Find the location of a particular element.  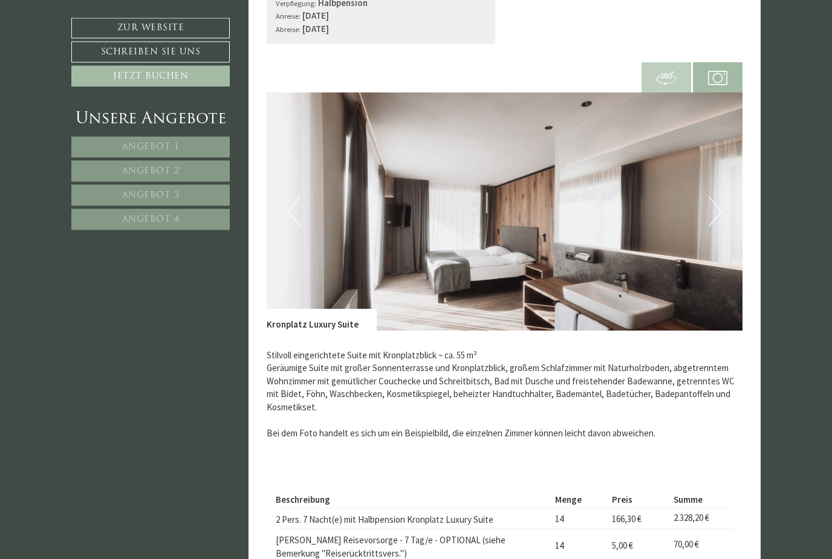

td: 2.328,20 € is located at coordinates (701, 519).